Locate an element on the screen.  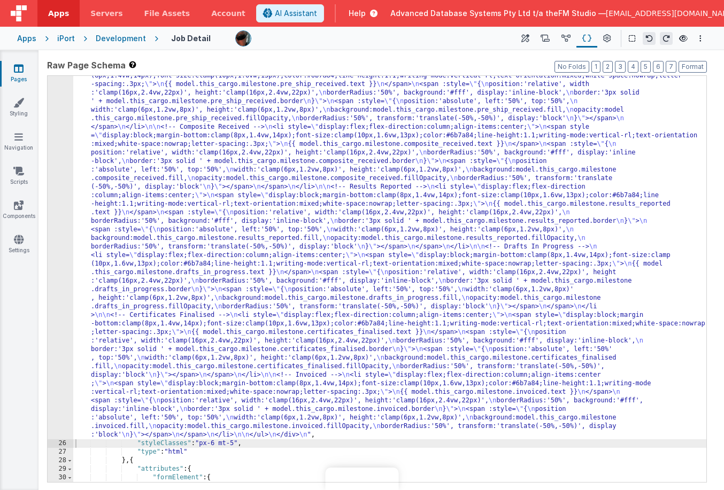
div: 26 is located at coordinates (60, 444).